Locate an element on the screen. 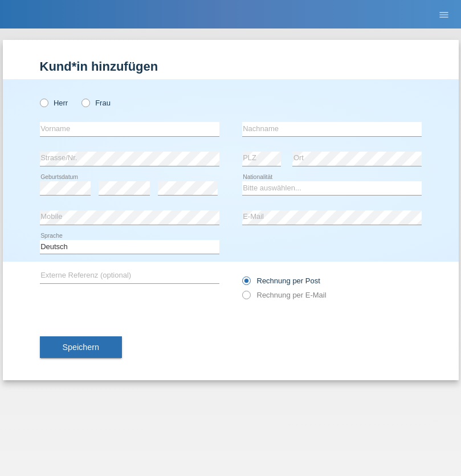  span: Speichern is located at coordinates (81, 347).